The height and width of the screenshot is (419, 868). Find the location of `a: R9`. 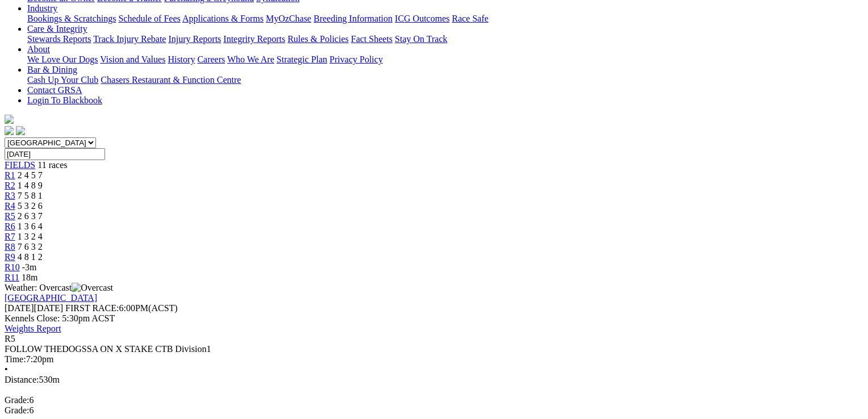

a: R9 is located at coordinates (10, 257).